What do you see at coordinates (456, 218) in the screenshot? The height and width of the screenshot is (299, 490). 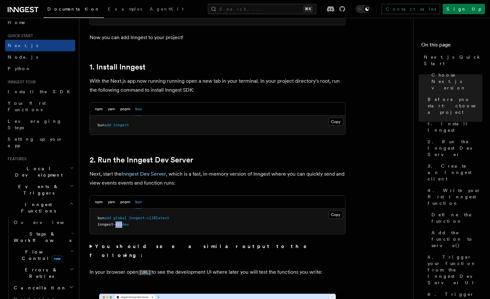 I see `a: Define the function` at bounding box center [456, 218].